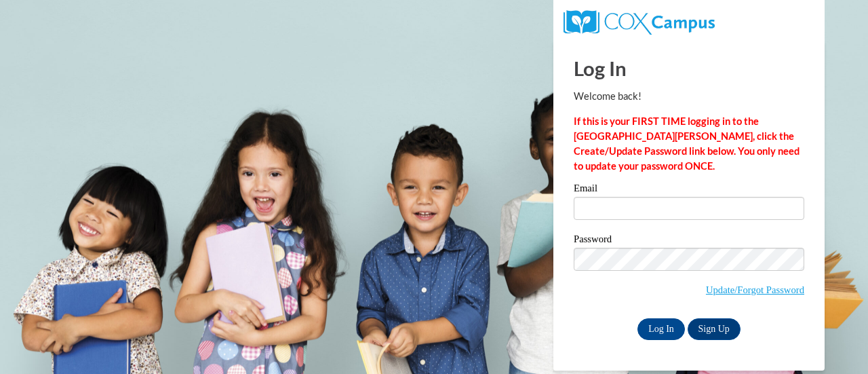  What do you see at coordinates (689, 241) in the screenshot?
I see `label: Password` at bounding box center [689, 241].